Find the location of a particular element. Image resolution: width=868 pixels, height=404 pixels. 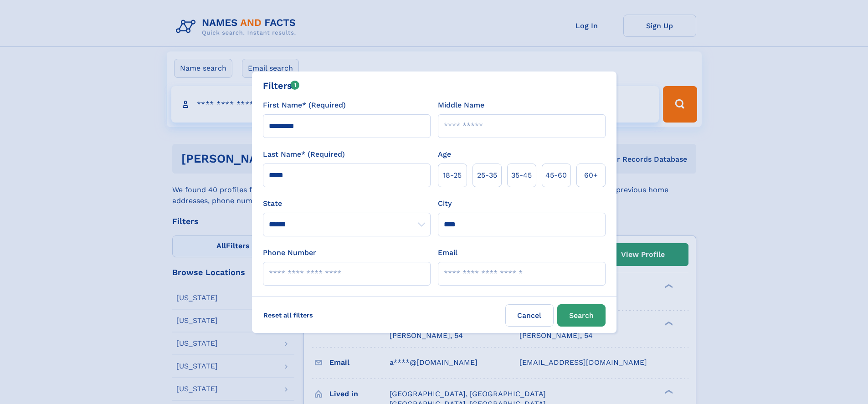

span: 25‑35 is located at coordinates (487, 175).